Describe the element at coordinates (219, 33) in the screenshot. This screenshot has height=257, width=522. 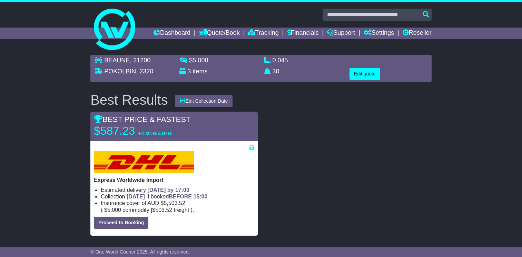
I see `a: Quote/Book` at that location.